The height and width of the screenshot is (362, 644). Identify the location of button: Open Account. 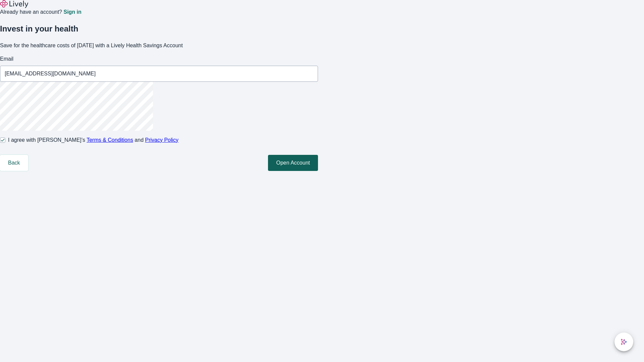
(293, 163).